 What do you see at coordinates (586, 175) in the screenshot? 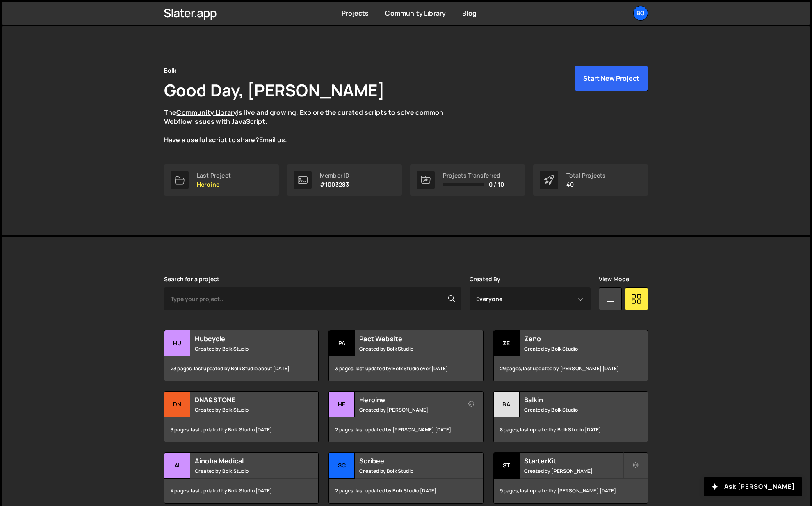
I see `div: Total Projects` at bounding box center [586, 175].